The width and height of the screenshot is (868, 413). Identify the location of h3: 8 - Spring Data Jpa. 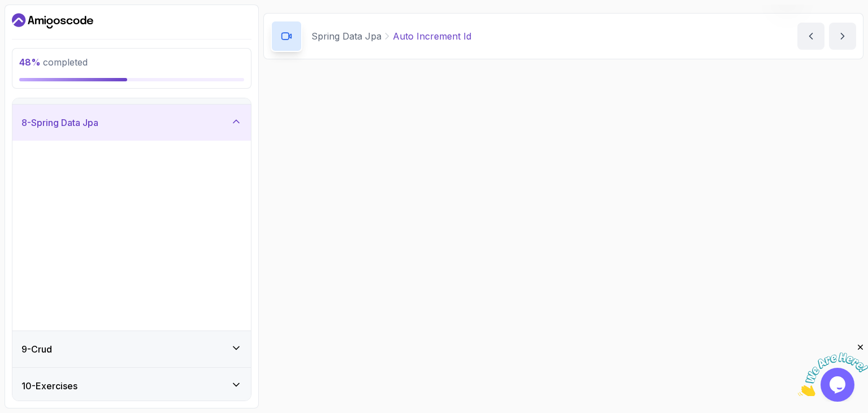
(60, 123).